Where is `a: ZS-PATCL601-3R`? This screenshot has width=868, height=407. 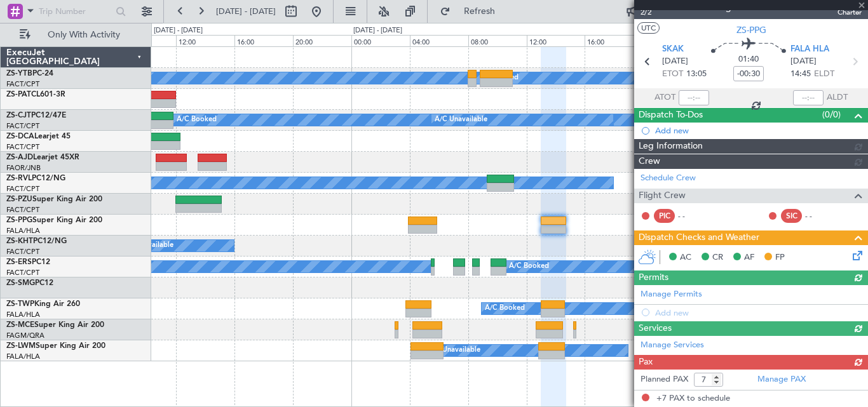
a: ZS-PATCL601-3R is located at coordinates (35, 95).